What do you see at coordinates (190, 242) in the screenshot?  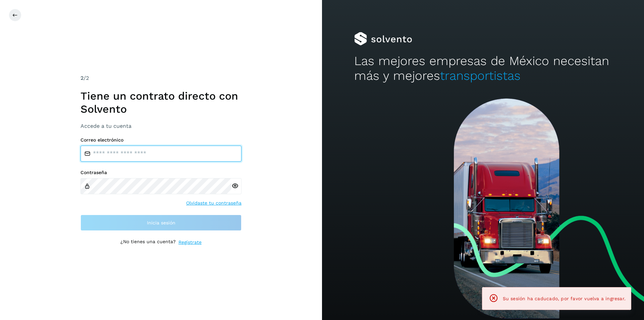 I see `a: Regístrate` at bounding box center [190, 242].